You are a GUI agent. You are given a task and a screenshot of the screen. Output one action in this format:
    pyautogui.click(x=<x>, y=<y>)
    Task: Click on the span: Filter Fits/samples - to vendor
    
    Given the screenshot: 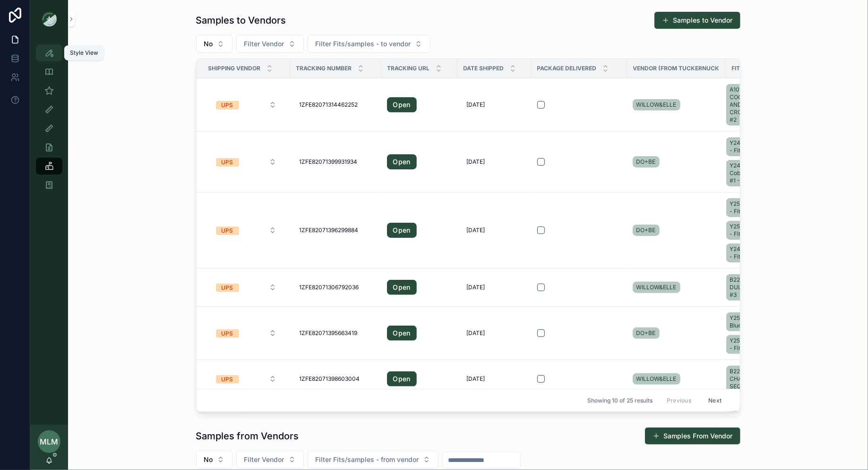 What is the action you would take?
    pyautogui.click(x=363, y=44)
    